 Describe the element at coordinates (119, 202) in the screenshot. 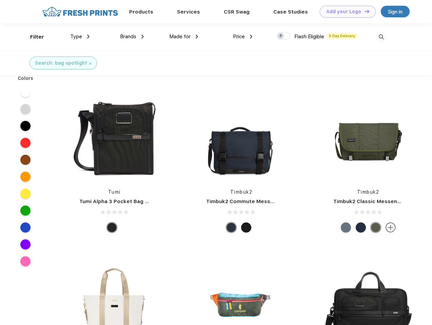

I see `a: Tumi Alpha 3 Pocket Bag Small` at that location.